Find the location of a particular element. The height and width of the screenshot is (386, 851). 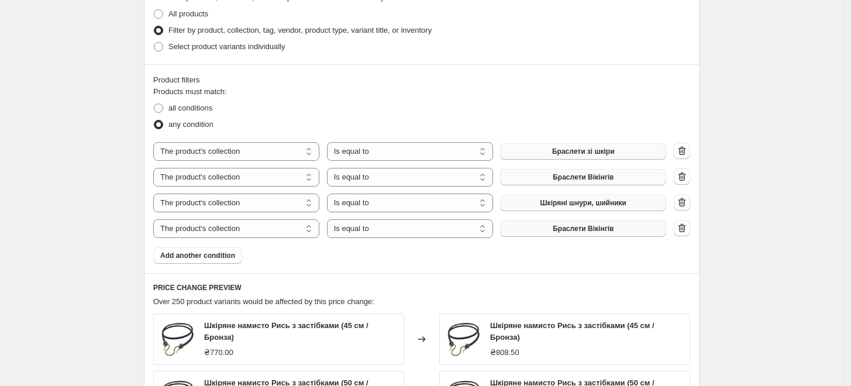

span: any condition is located at coordinates (191, 124).